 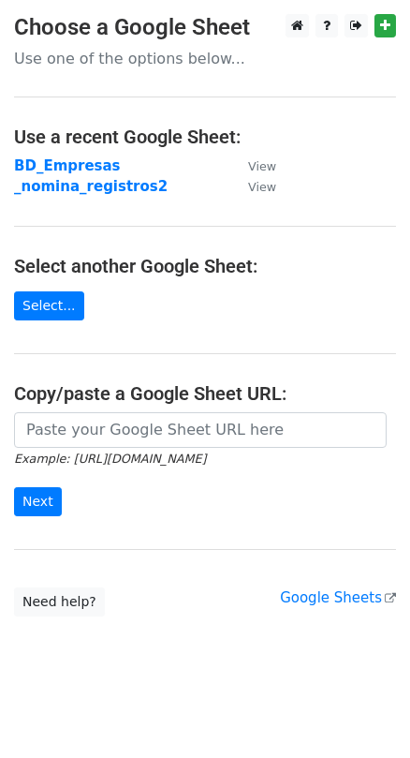 What do you see at coordinates (91, 186) in the screenshot?
I see `strong: _nomina_registros2` at bounding box center [91, 186].